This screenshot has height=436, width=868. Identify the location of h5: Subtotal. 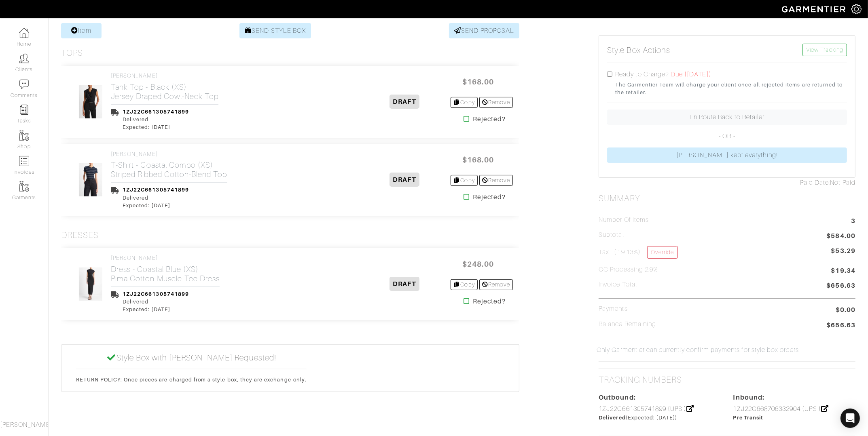
(611, 235).